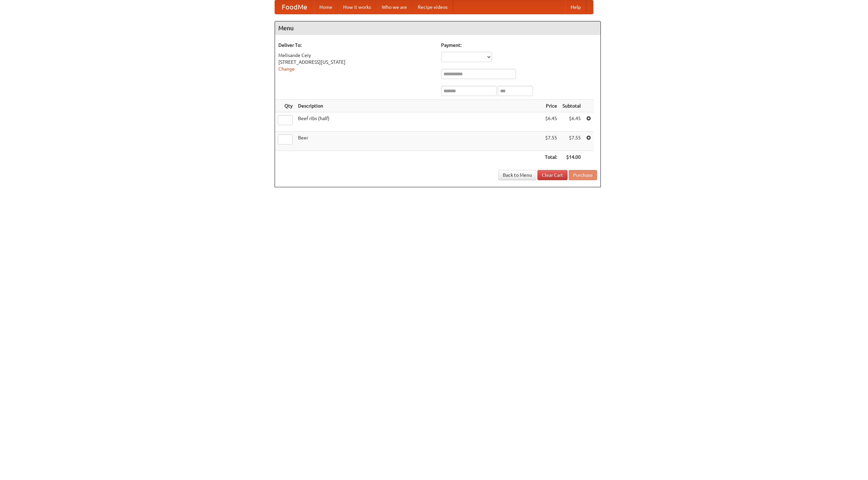 The width and height of the screenshot is (868, 480). What do you see at coordinates (287, 69) in the screenshot?
I see `a: Change` at bounding box center [287, 69].